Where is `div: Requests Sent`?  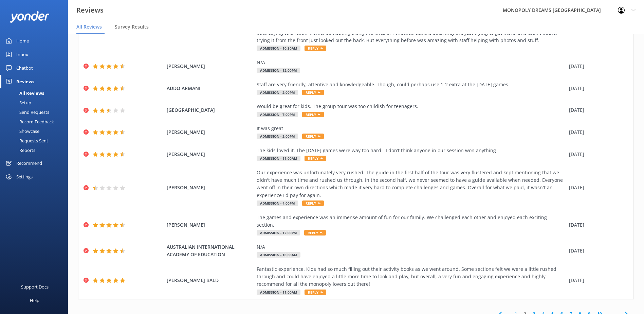
div: Requests Sent is located at coordinates (26, 141).